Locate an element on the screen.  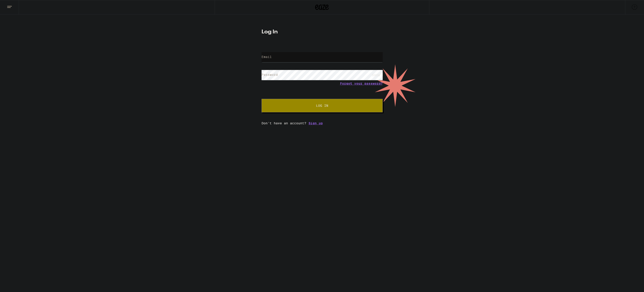
label: Password is located at coordinates (270, 75).